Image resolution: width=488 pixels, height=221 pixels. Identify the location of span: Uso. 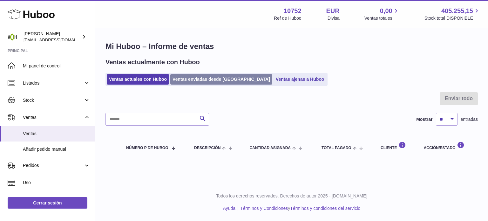
(57, 183).